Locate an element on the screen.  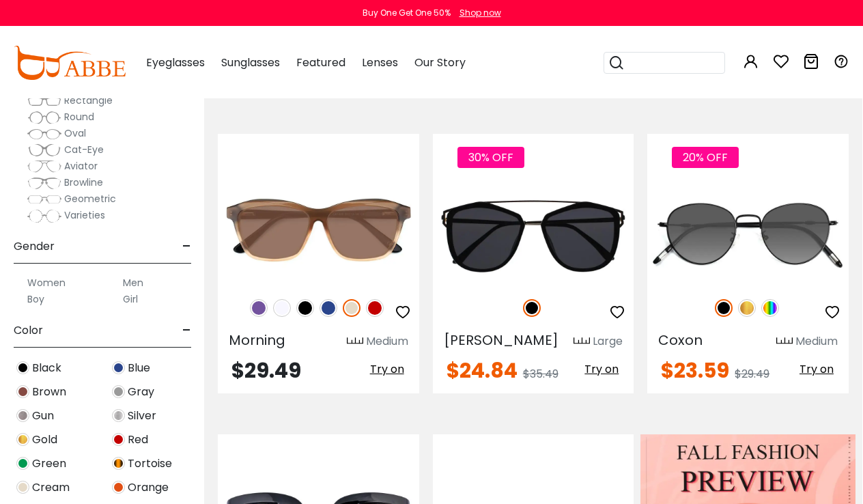
img: Purple is located at coordinates (259, 308).